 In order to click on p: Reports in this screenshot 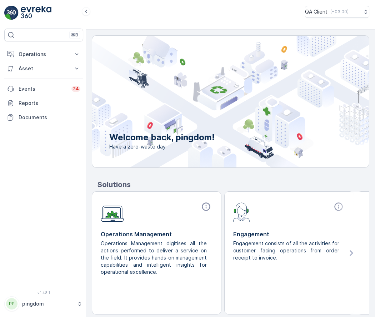, I will do `click(49, 103)`.